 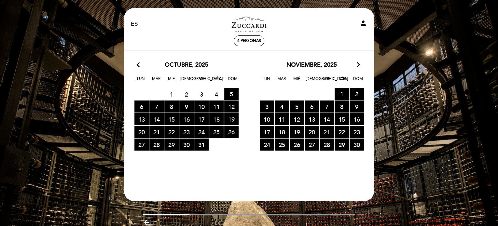 What do you see at coordinates (363, 23) in the screenshot?
I see `i: person` at bounding box center [363, 23].